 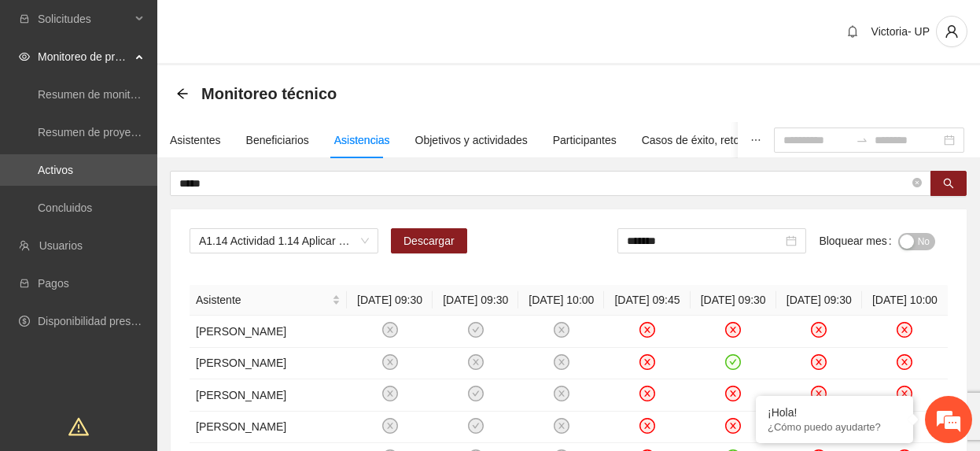 I want to click on button: search, so click(x=949, y=183).